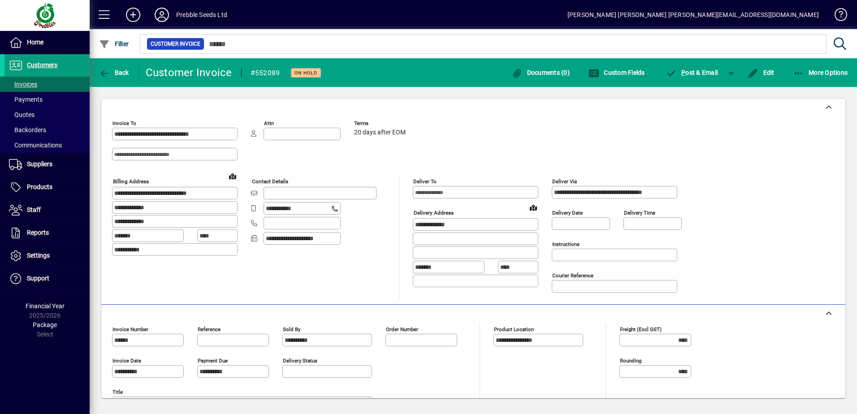 This screenshot has width=857, height=414. What do you see at coordinates (640, 213) in the screenshot?
I see `mat-label: Delivery time` at bounding box center [640, 213].